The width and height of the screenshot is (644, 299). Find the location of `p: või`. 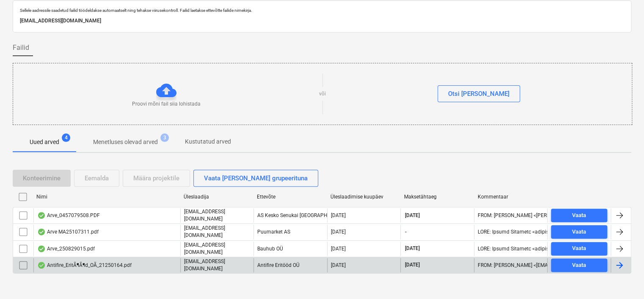

p: või is located at coordinates (322, 93).